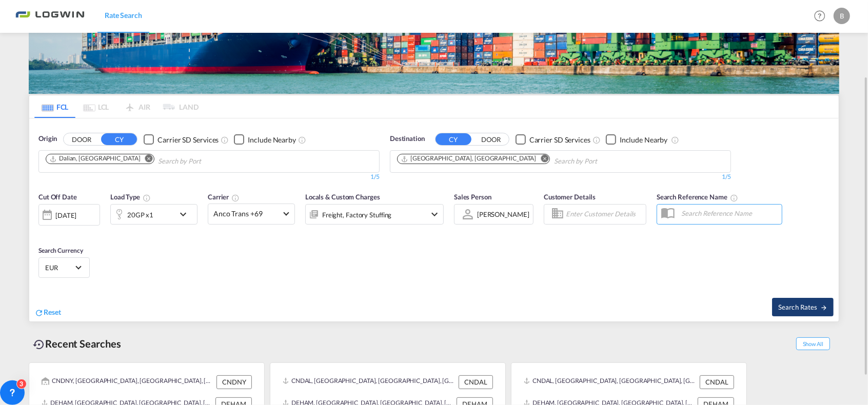 This screenshot has width=868, height=405. Describe the element at coordinates (50, 16) in the screenshot. I see `img: bc73a0e0d8c111efacd525e4c8ad7d32.png` at that location.